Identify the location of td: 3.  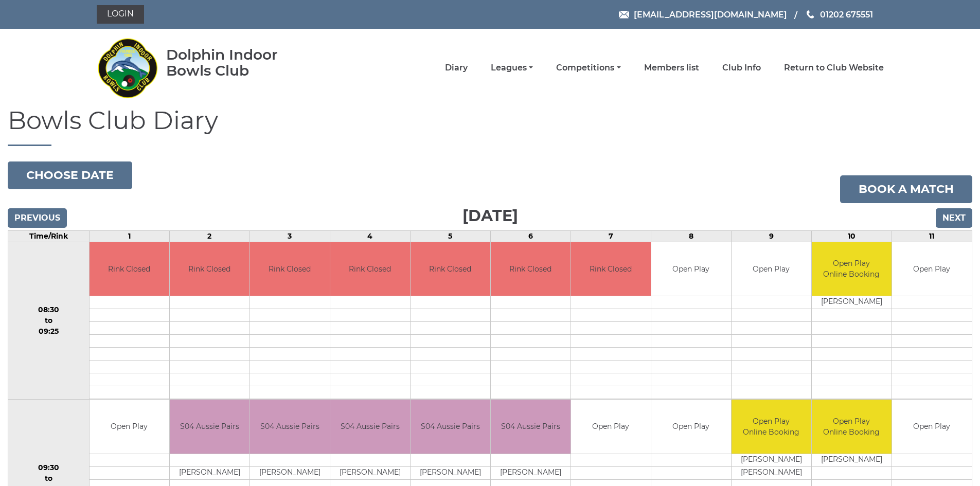
(290, 236).